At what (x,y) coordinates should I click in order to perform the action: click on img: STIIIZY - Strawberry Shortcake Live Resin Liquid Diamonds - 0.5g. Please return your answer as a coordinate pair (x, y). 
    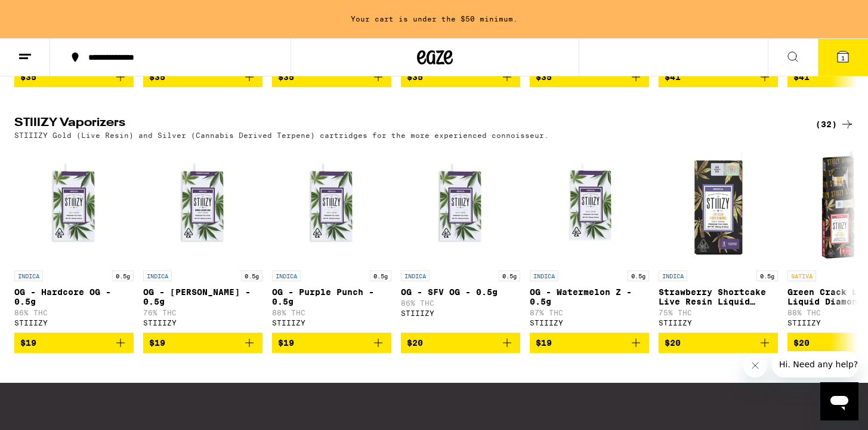
    Looking at the image, I should click on (718, 205).